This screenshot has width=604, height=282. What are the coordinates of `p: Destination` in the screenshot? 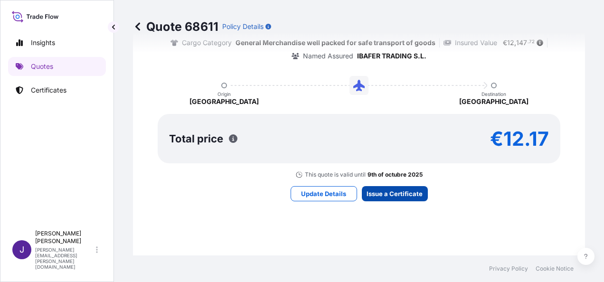 It's located at (494, 94).